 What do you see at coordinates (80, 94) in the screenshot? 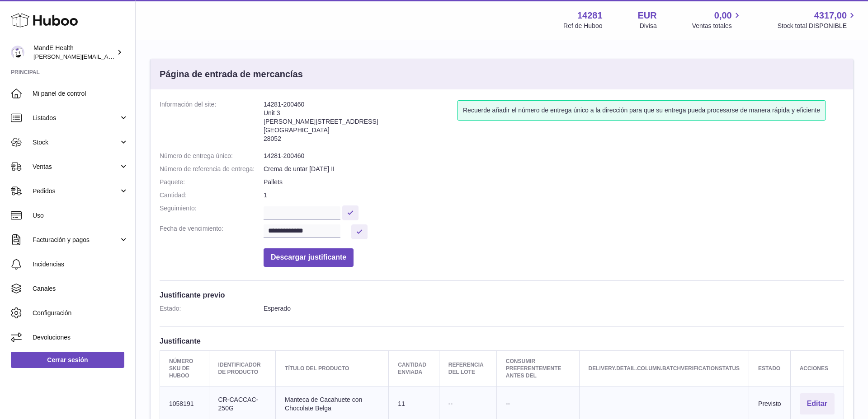
I see `span: Mi panel de control` at bounding box center [80, 94].